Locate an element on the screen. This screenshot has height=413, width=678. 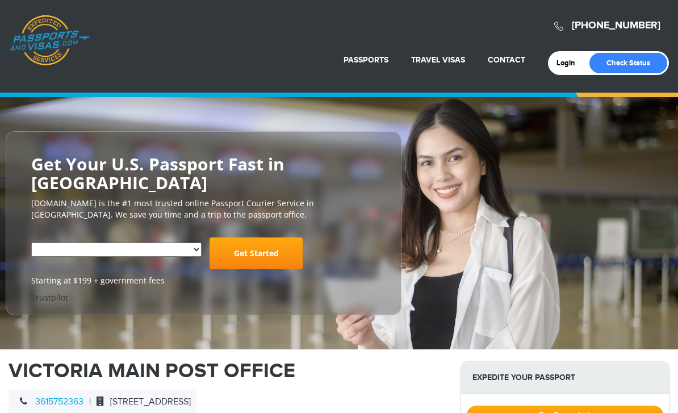
a: Passports is located at coordinates (366, 60).